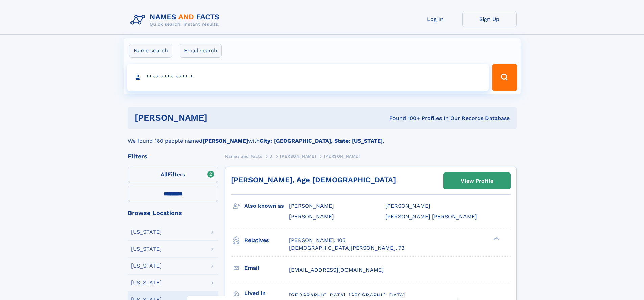  Describe the element at coordinates (164, 174) in the screenshot. I see `span: All` at that location.